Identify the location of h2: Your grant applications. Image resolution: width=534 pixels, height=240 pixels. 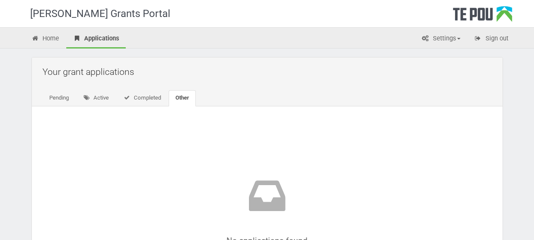
(270, 71).